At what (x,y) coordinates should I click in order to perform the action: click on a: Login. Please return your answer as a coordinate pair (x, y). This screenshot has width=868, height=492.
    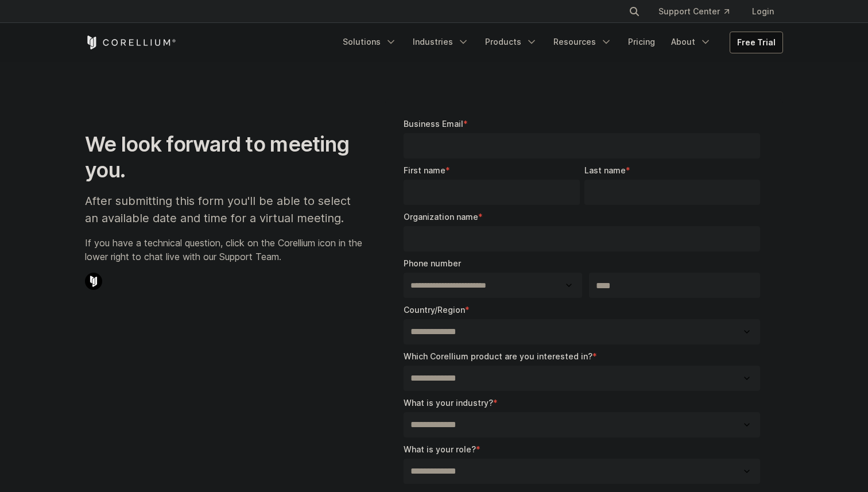
    Looking at the image, I should click on (763, 11).